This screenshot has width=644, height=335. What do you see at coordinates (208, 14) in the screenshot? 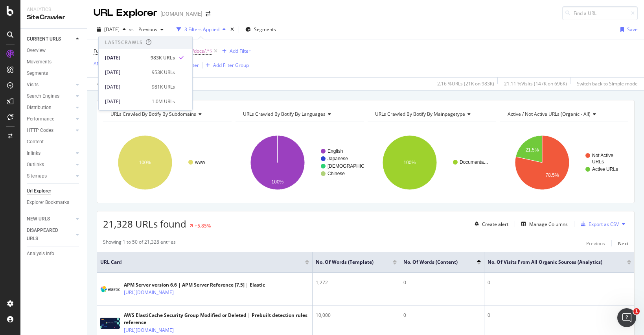
I see `div: arrow-right-arrow-left` at bounding box center [208, 14].